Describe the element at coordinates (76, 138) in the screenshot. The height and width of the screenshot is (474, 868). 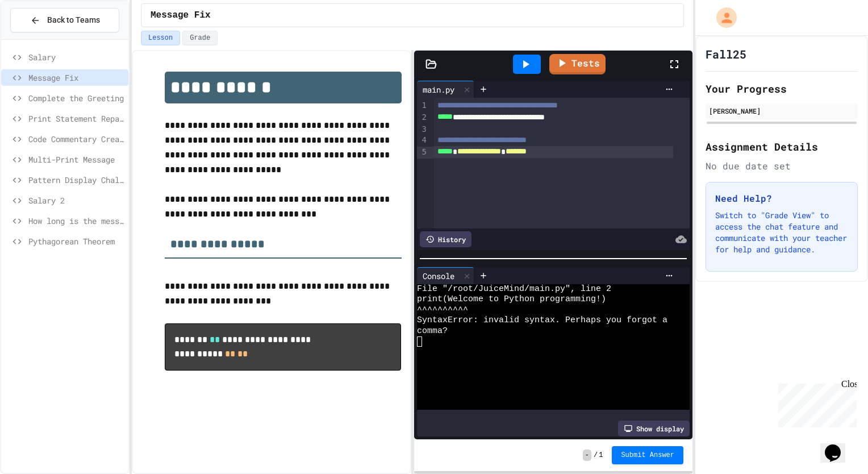
I see `span: Code Commentary Creator` at that location.